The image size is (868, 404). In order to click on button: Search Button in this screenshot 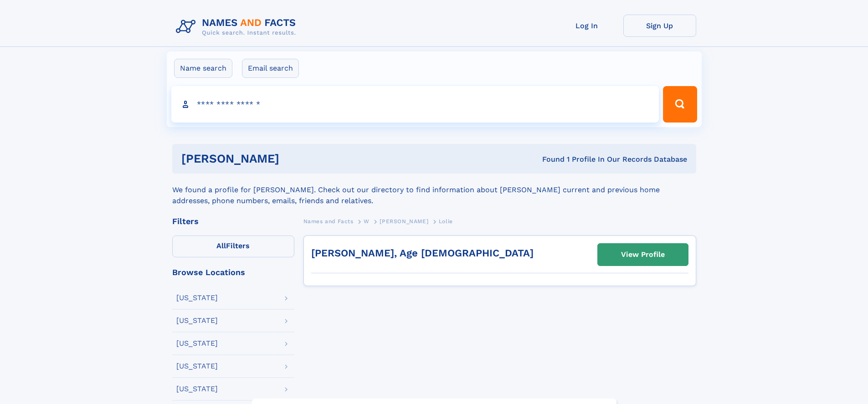, I will do `click(680, 104)`.